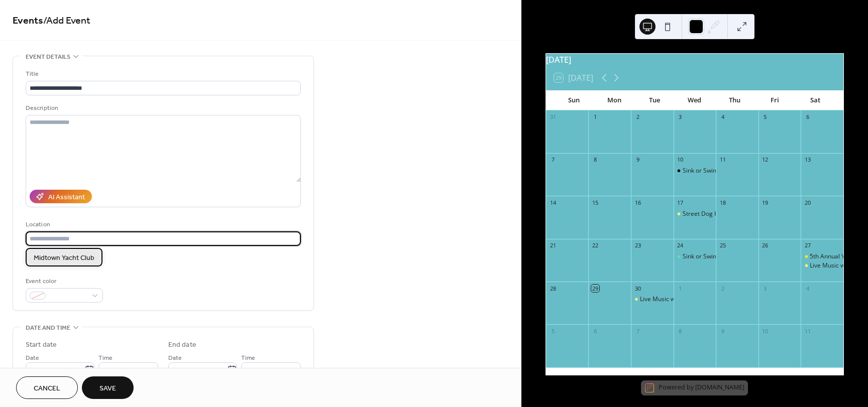  Describe the element at coordinates (655, 100) in the screenshot. I see `div: Tue` at that location.